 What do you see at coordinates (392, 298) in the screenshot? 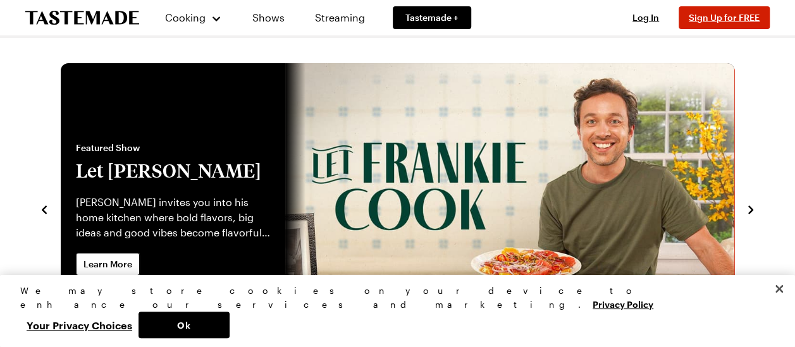
I see `div: We may store cookies on your device to enhance our services and marketing.` at bounding box center [392, 298].